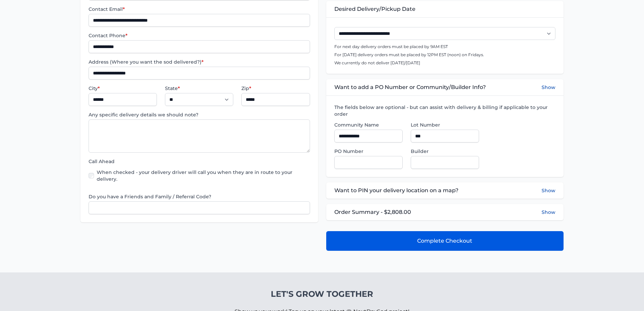 Image resolution: width=644 pixels, height=311 pixels. Describe the element at coordinates (199, 35) in the screenshot. I see `label: Contact Phone` at that location.